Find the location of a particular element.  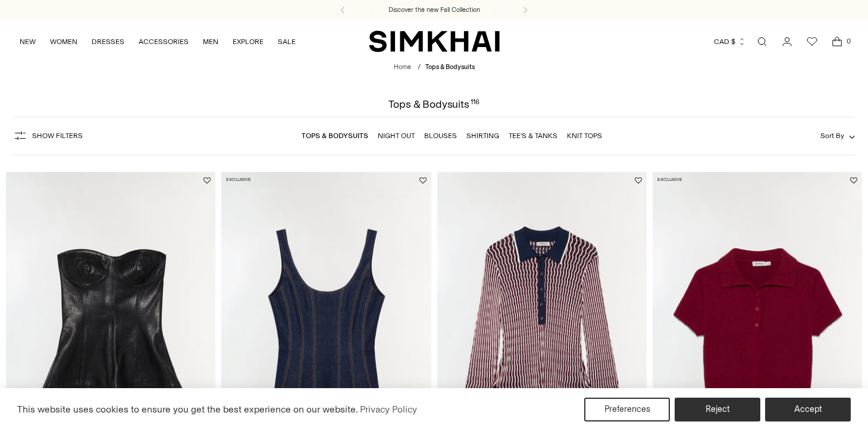

span: Show Filters is located at coordinates (57, 136).